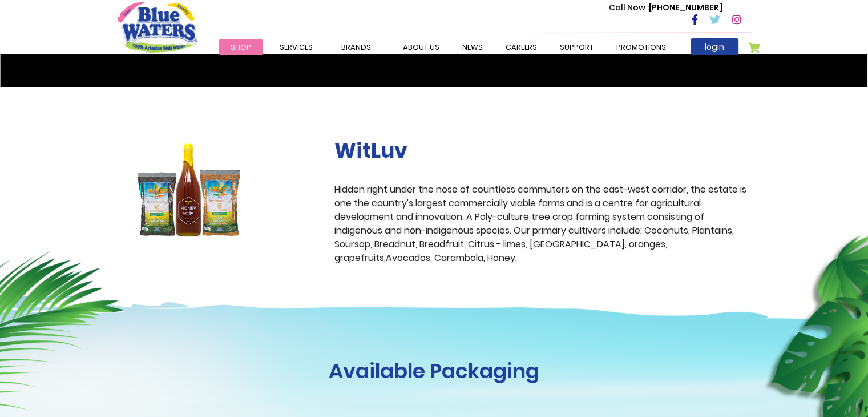 This screenshot has width=868, height=417. Describe the element at coordinates (629, 7) in the screenshot. I see `span: Call Now :` at that location.